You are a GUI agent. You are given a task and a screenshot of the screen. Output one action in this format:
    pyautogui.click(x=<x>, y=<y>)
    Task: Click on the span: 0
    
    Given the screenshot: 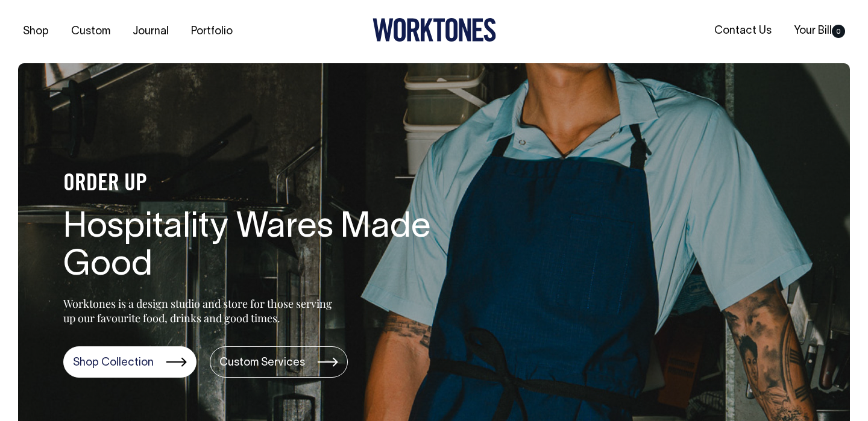 What is the action you would take?
    pyautogui.click(x=839, y=31)
    